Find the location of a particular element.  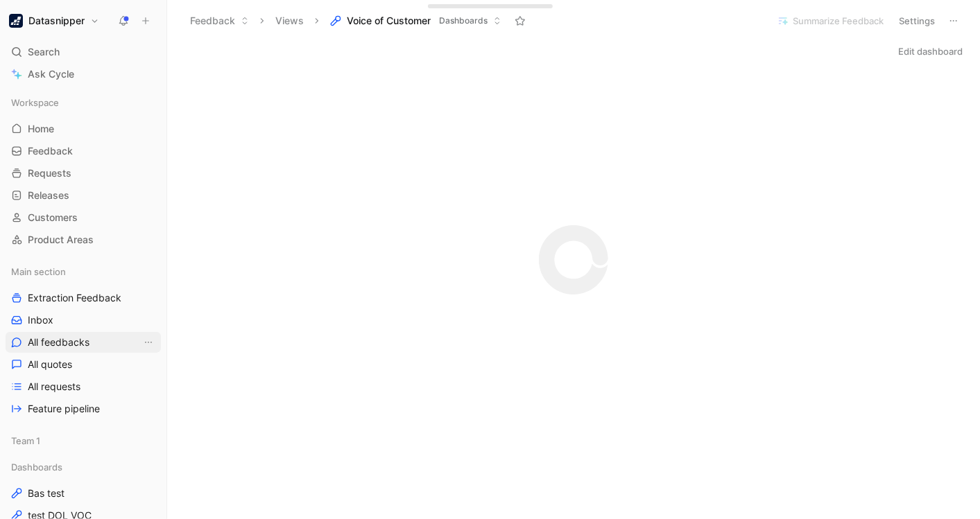

span: Voice of Customer is located at coordinates (388, 21).